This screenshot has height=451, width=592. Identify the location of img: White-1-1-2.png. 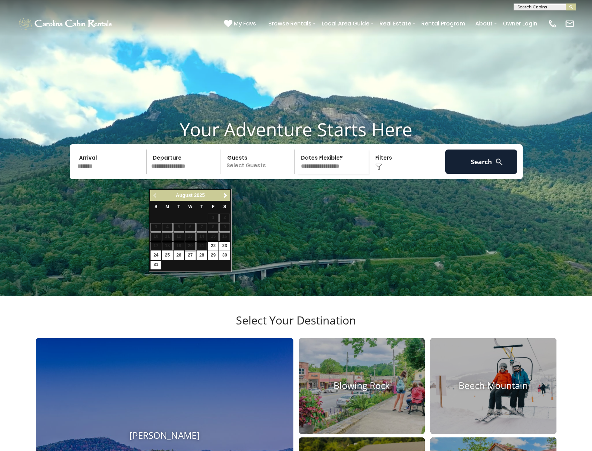
(66, 24).